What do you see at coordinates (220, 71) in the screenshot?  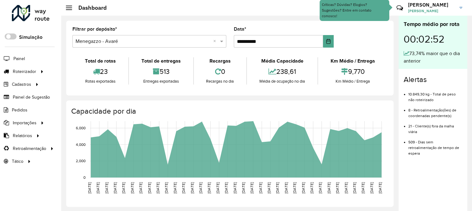 I see `div: 0` at bounding box center [220, 71].